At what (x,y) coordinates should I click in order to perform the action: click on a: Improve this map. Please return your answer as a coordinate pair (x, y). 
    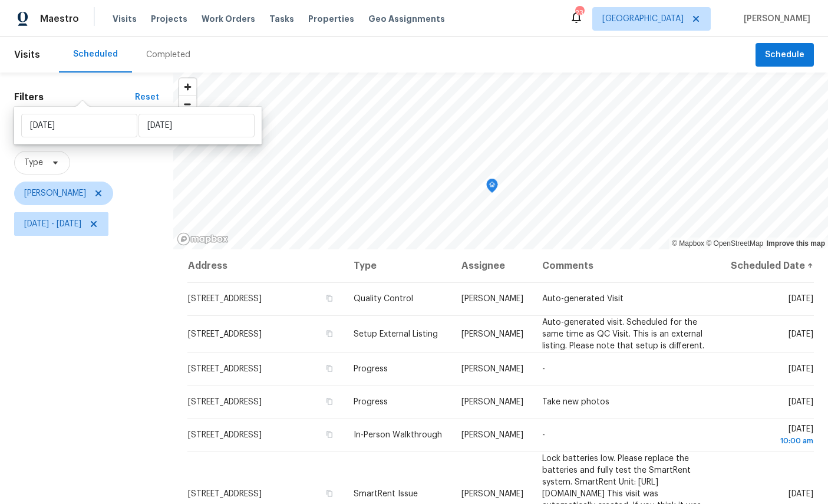
    Looking at the image, I should click on (795, 244).